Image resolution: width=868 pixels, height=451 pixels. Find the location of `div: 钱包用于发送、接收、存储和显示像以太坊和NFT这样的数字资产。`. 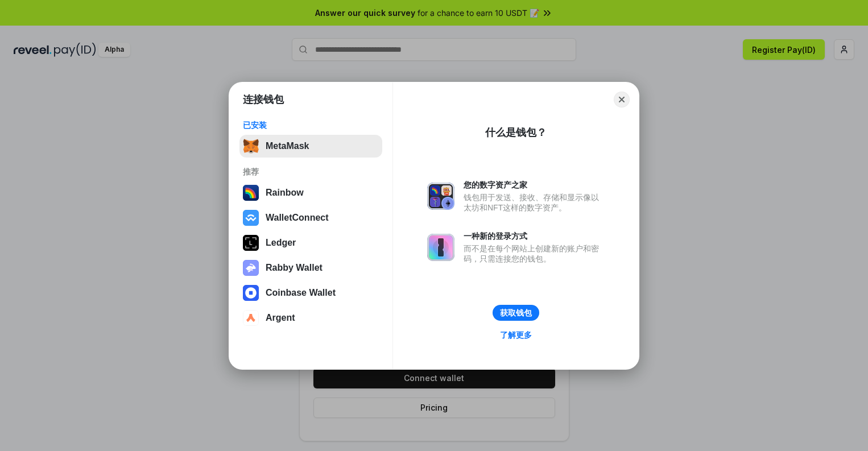

div: 钱包用于发送、接收、存储和显示像以太坊和NFT这样的数字资产。 is located at coordinates (534, 202).